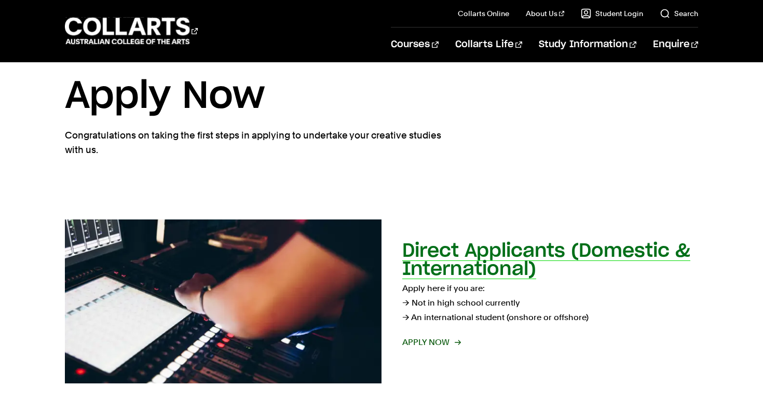  I want to click on a: Courses, so click(414, 45).